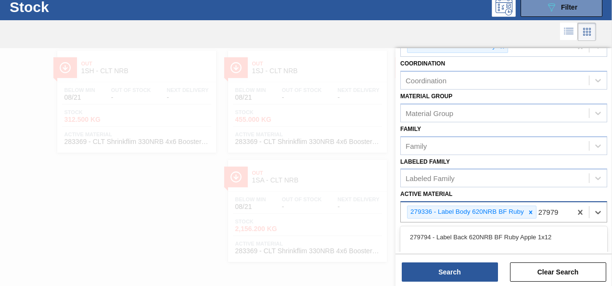 This screenshot has height=286, width=612. What do you see at coordinates (504, 255) in the screenshot?
I see `div: 279793 - Outer Carton 620NRB BF Ruby Apple 1x12` at bounding box center [504, 255].